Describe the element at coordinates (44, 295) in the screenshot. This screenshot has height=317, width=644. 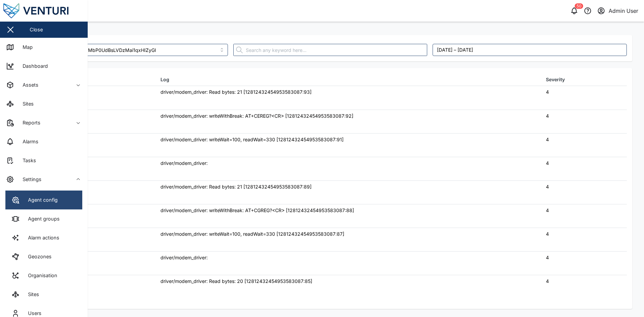
I see `a: Sites` at that location.